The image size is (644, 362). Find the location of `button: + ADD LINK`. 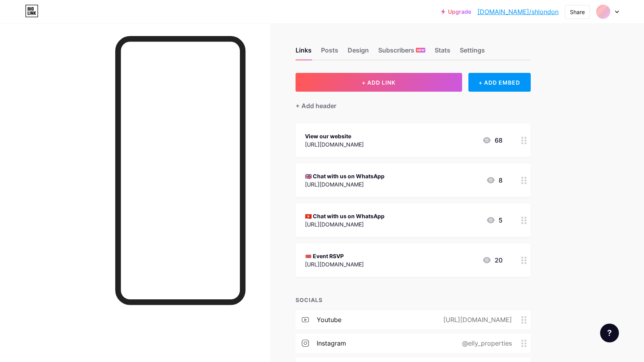

button: + ADD LINK is located at coordinates (378, 82).